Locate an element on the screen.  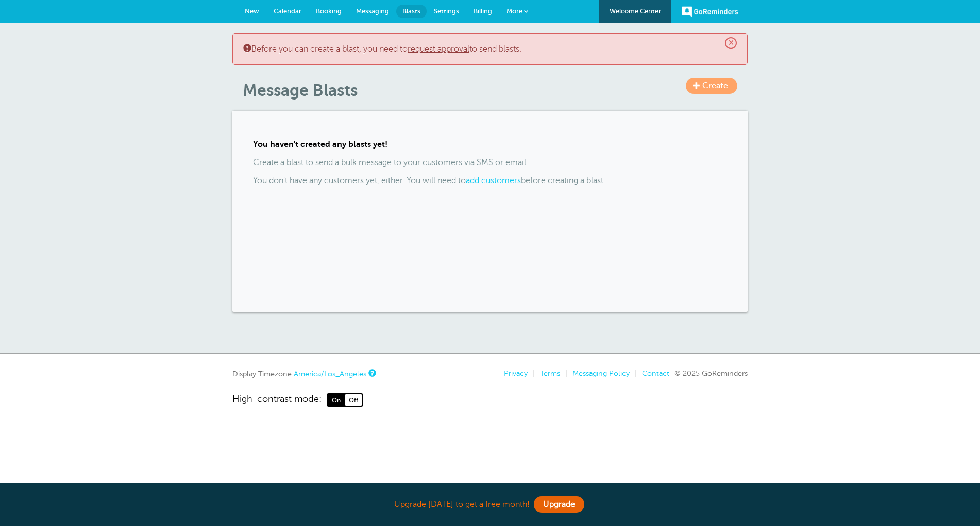
span: Settings is located at coordinates (446, 11).